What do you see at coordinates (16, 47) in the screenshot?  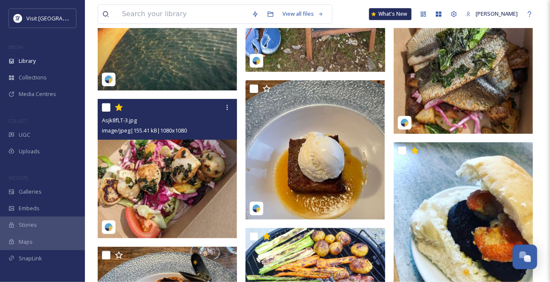 I see `span: MEDIA` at bounding box center [16, 47].